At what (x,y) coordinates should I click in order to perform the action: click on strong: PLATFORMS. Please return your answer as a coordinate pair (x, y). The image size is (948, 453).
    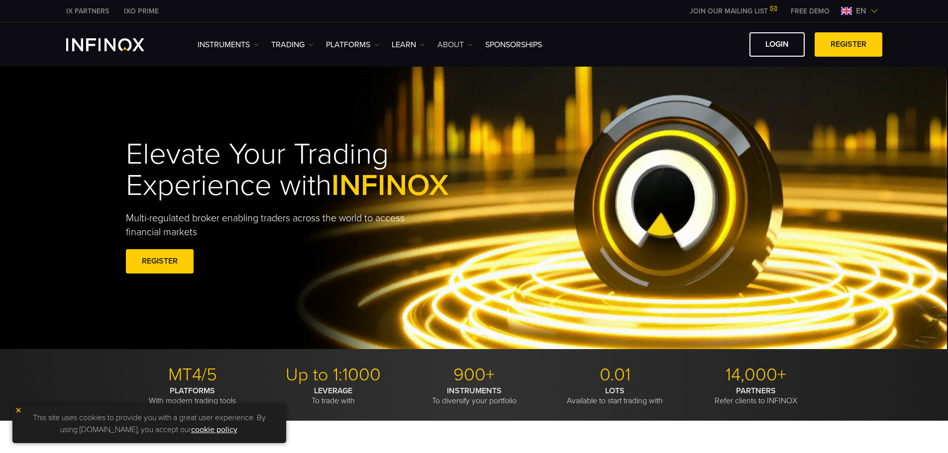
    Looking at the image, I should click on (192, 391).